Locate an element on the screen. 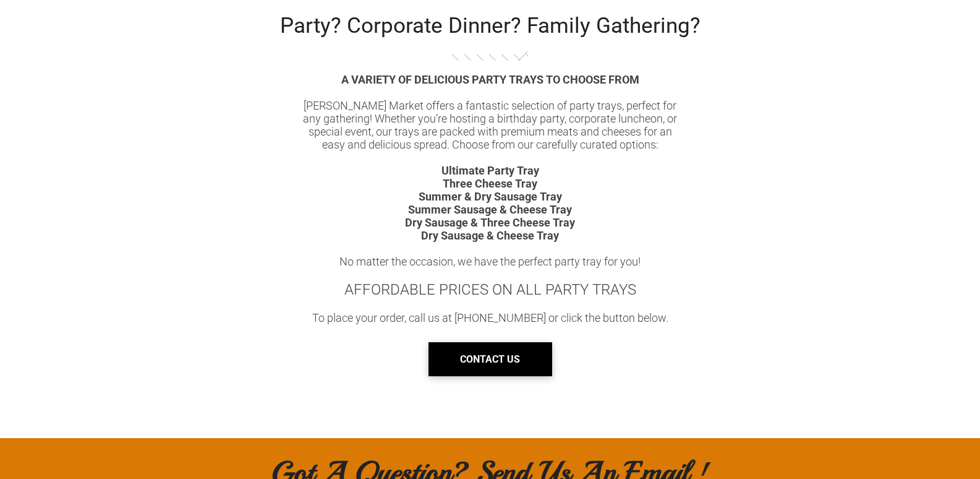  a: CONTACT US is located at coordinates (490, 359).